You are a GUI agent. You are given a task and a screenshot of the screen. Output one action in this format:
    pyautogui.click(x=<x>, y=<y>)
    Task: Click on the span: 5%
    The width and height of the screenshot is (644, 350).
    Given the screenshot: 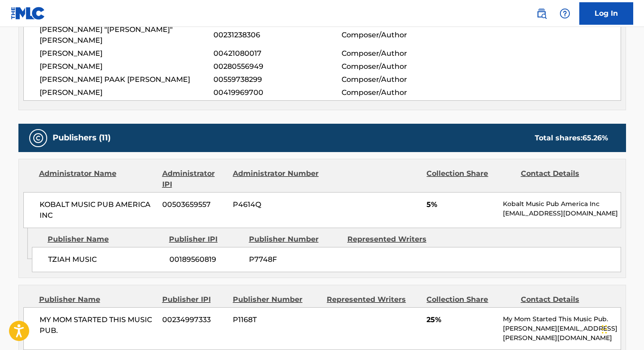 What is the action you would take?
    pyautogui.click(x=461, y=205)
    